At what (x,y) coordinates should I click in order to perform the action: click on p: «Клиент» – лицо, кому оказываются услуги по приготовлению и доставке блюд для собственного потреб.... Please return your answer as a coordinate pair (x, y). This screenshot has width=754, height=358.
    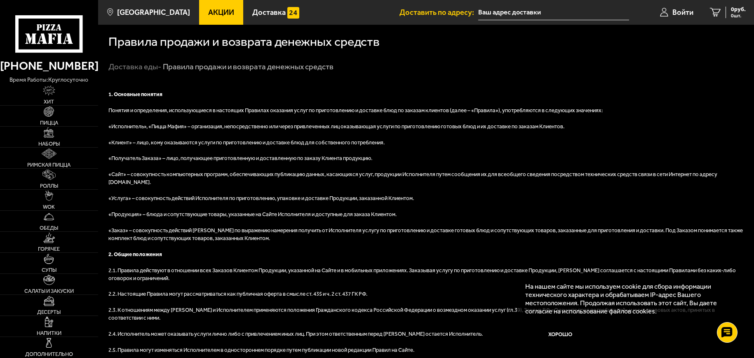
    Looking at the image, I should click on (426, 143).